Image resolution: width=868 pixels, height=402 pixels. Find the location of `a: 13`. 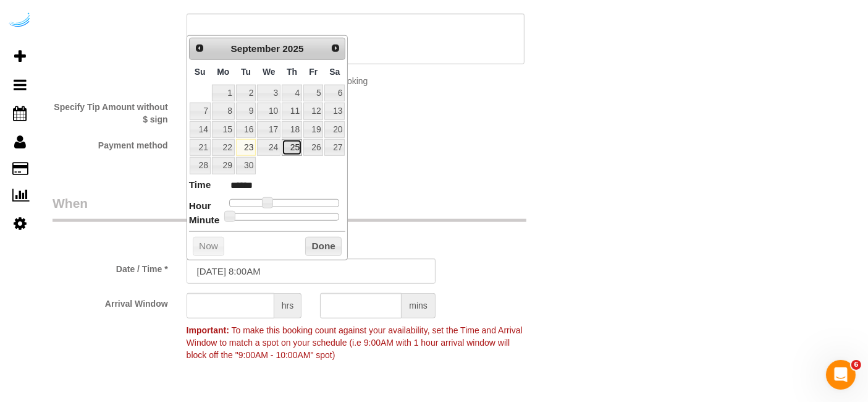

a: 13 is located at coordinates (335, 111).